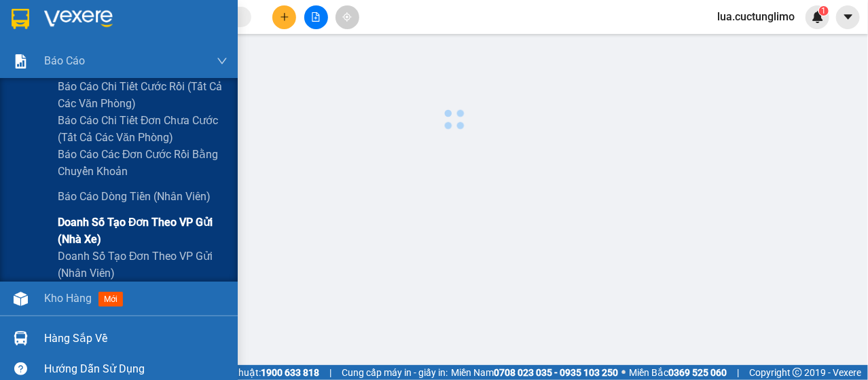  What do you see at coordinates (534, 372) in the screenshot?
I see `span: Miền Nam` at bounding box center [534, 372].